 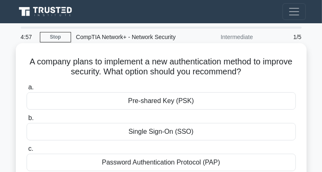 I want to click on div: 1/5, so click(x=283, y=37).